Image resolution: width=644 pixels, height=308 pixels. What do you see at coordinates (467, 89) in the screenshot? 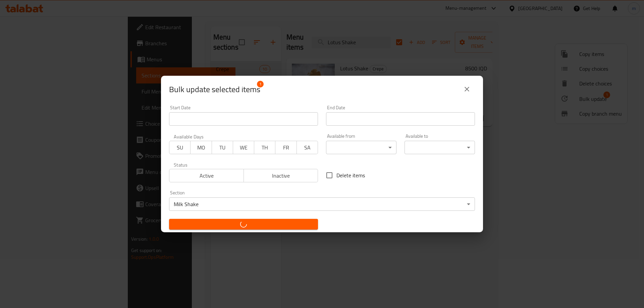
I see `button: close` at bounding box center [467, 89].